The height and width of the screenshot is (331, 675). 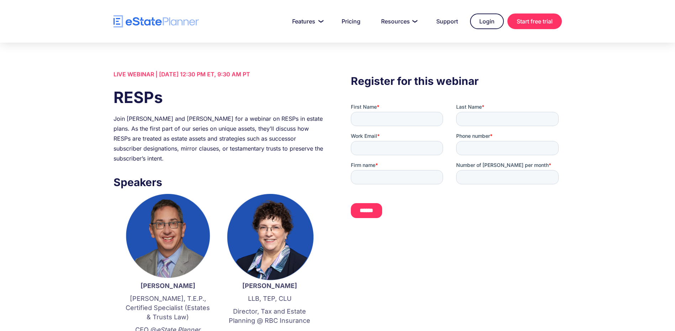 I want to click on h1: RESPs, so click(x=219, y=97).